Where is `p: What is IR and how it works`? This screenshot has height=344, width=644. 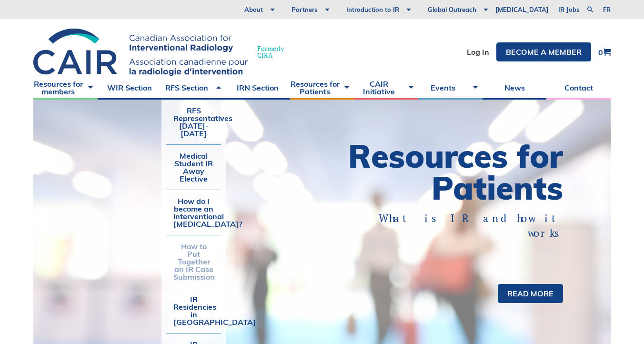 p: What is IR and how it works is located at coordinates (459, 226).